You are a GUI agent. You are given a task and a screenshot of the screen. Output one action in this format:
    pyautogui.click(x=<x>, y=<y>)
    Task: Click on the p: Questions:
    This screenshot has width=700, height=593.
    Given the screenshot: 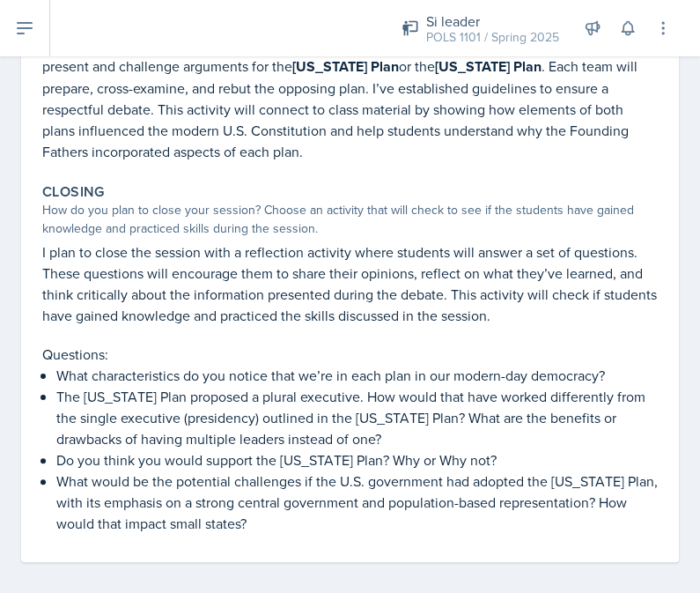 What is the action you would take?
    pyautogui.click(x=349, y=354)
    